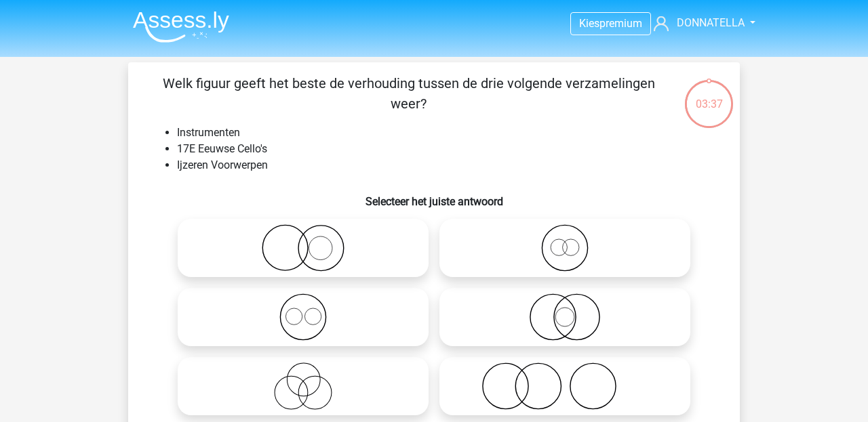 Image resolution: width=868 pixels, height=422 pixels. I want to click on h6: Selecteer het juiste antwoord, so click(434, 195).